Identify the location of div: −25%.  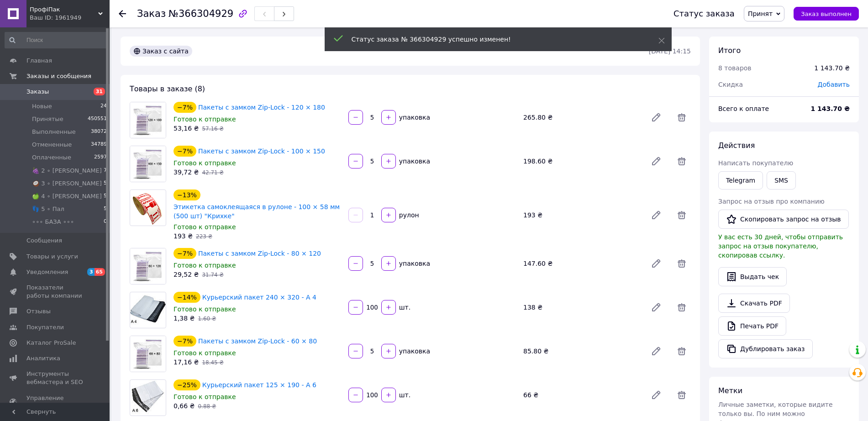
(187, 385).